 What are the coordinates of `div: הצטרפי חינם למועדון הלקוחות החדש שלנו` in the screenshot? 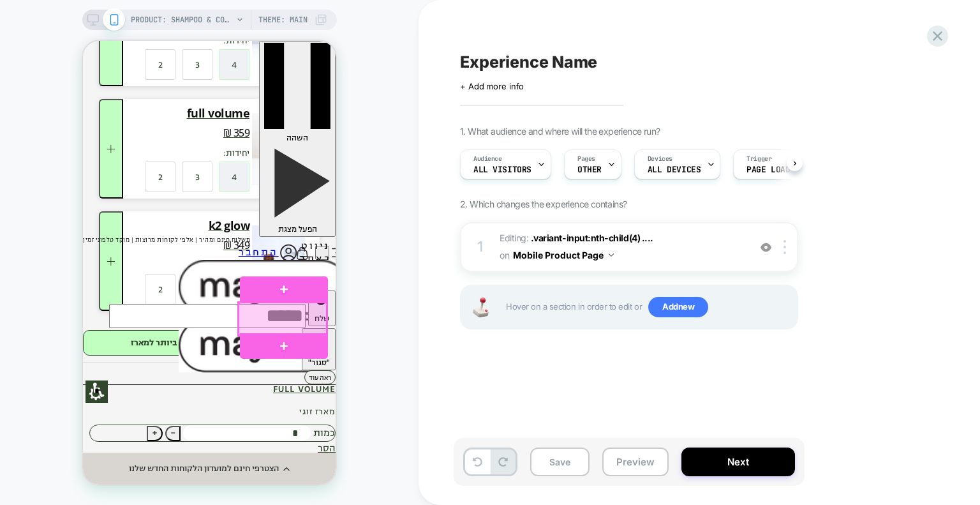 It's located at (121, 428).